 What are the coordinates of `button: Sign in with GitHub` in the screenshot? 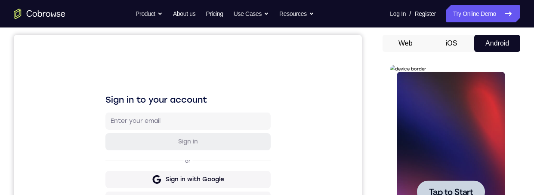 It's located at (174, 166).